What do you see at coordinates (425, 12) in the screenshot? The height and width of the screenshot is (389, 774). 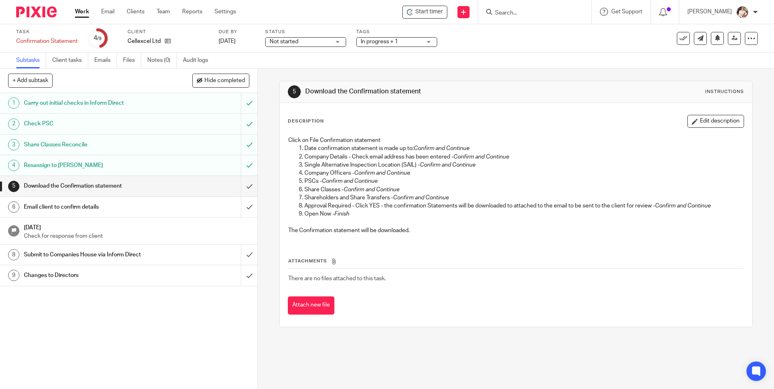 I see `div: Cellexcel Ltd - Confirmation Statement` at bounding box center [425, 12].